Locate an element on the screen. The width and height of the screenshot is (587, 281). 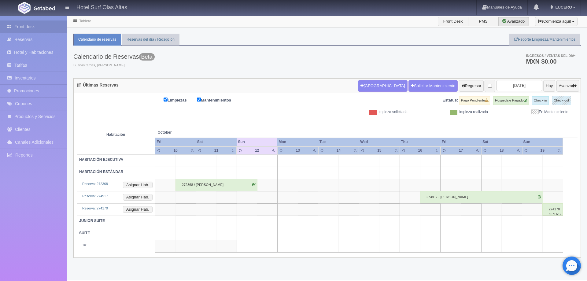
label: Avanzado is located at coordinates (514, 21).